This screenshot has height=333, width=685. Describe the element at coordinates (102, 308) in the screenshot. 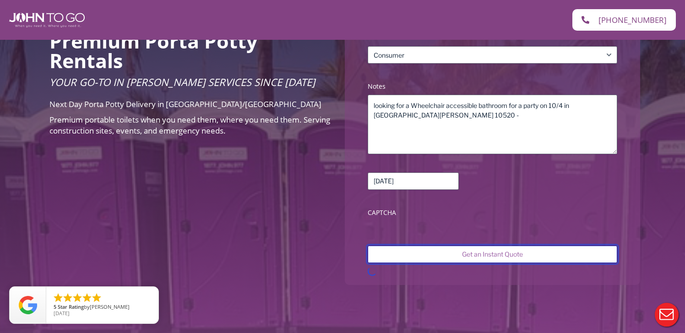

I see `span: by` at that location.